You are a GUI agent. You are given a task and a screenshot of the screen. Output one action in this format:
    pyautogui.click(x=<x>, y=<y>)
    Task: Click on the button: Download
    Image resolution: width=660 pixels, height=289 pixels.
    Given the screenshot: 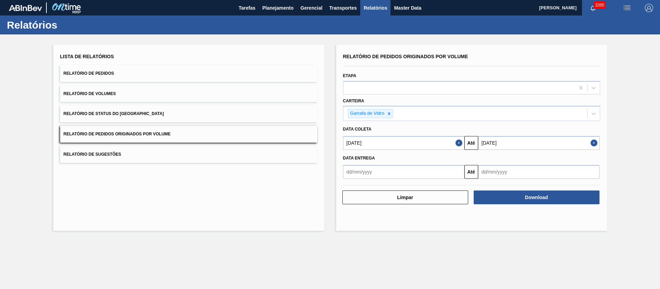 What is the action you would take?
    pyautogui.click(x=537, y=197)
    